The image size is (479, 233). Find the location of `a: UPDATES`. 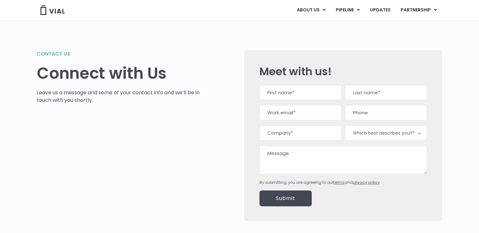

a: UPDATES is located at coordinates (380, 10).